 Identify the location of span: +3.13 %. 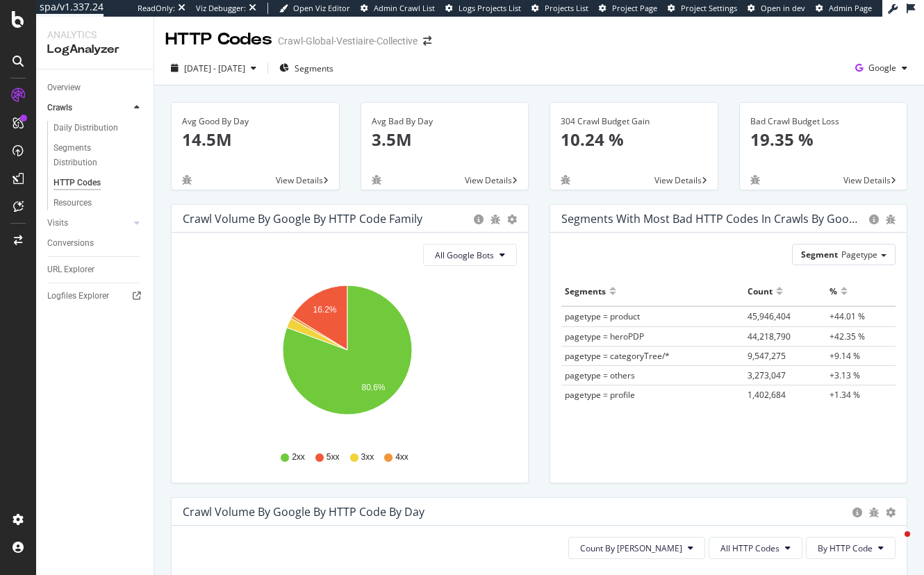
(844, 375).